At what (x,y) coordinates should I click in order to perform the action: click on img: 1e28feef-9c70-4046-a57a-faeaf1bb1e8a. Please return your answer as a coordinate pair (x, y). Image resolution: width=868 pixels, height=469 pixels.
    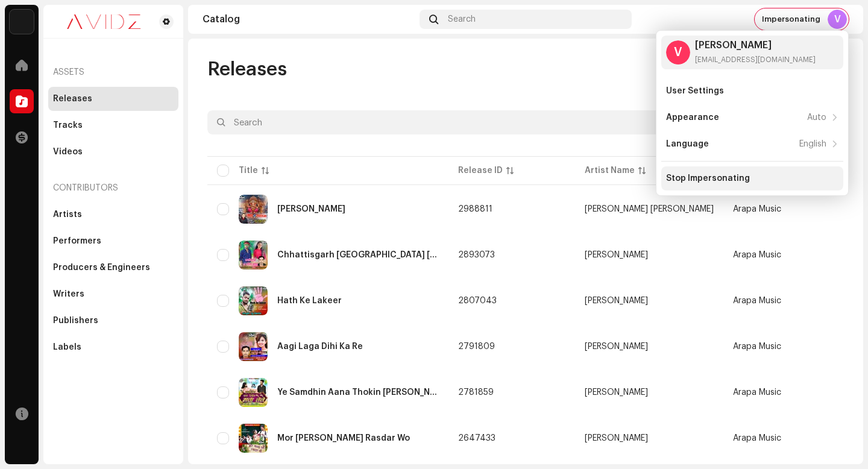
    Looking at the image, I should click on (254, 346).